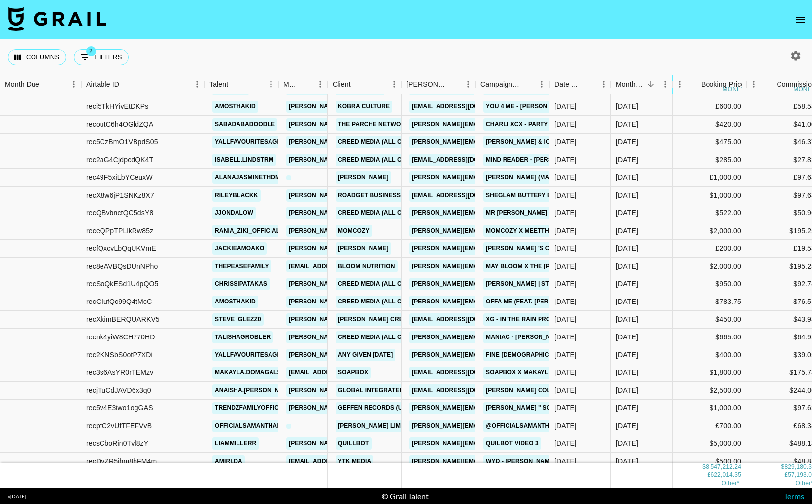  Describe the element at coordinates (253, 372) in the screenshot. I see `a: makayla.domagalski1` at that location.